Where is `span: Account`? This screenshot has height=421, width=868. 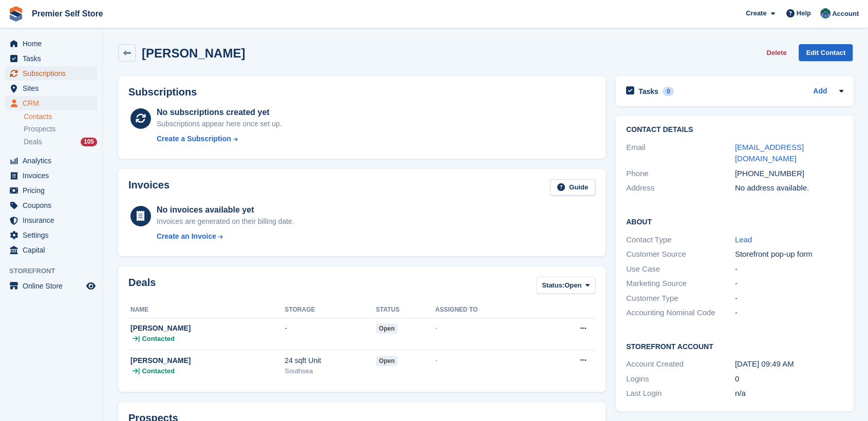 span: Account is located at coordinates (846, 14).